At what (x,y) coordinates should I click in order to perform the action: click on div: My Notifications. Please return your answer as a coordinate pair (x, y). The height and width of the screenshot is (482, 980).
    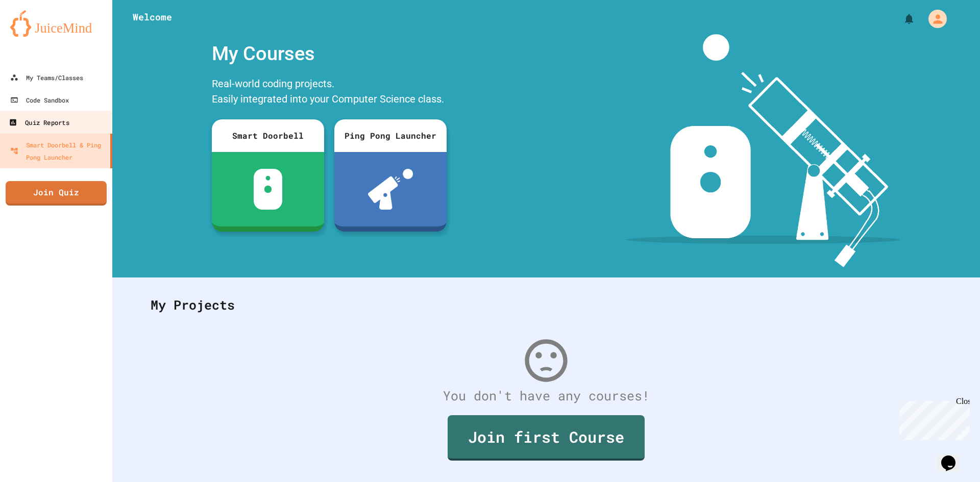
    Looking at the image, I should click on (901, 19).